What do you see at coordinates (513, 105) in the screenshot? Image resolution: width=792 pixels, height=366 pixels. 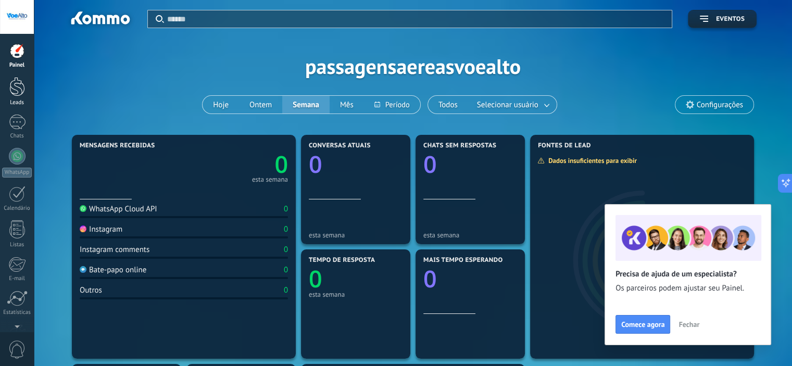 I see `button: Selecionar usuário` at bounding box center [513, 105].